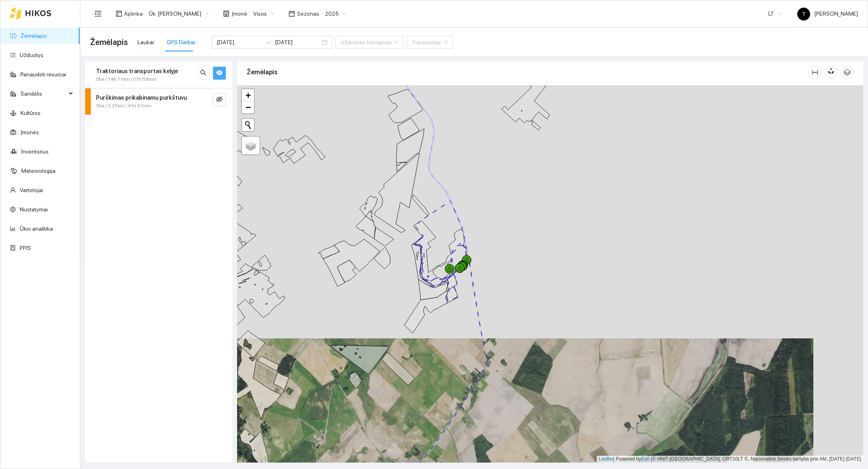  I want to click on span: shop, so click(226, 14).